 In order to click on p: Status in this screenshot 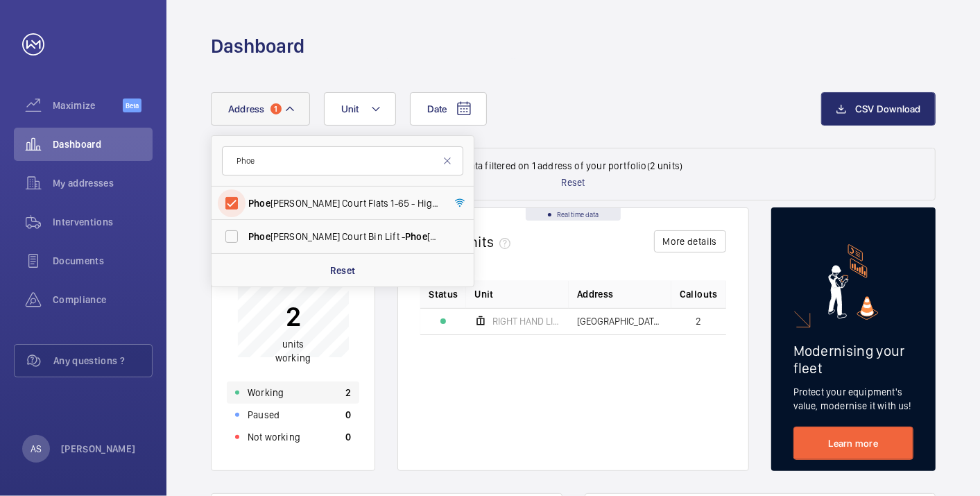, I will do `click(443, 294)`.